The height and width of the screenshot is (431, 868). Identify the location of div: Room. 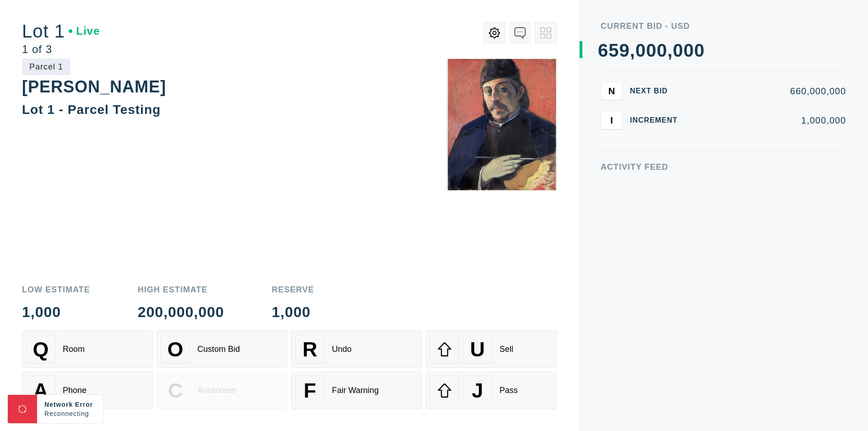
(73, 350).